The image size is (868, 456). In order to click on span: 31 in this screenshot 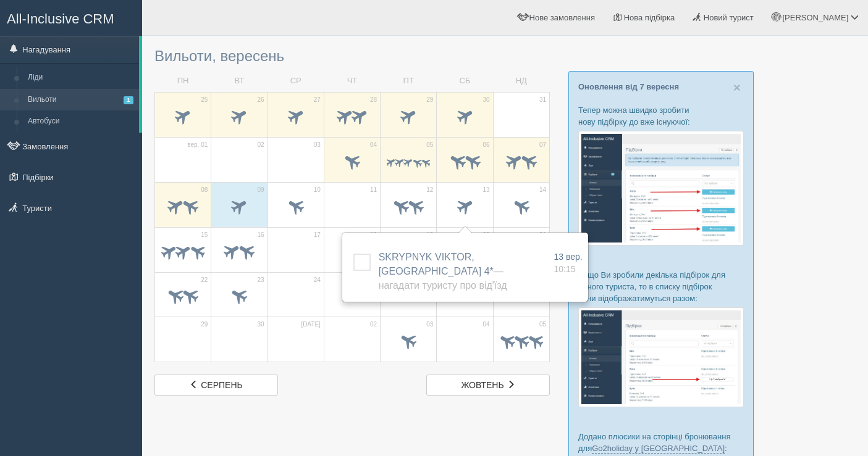, I will do `click(542, 100)`.